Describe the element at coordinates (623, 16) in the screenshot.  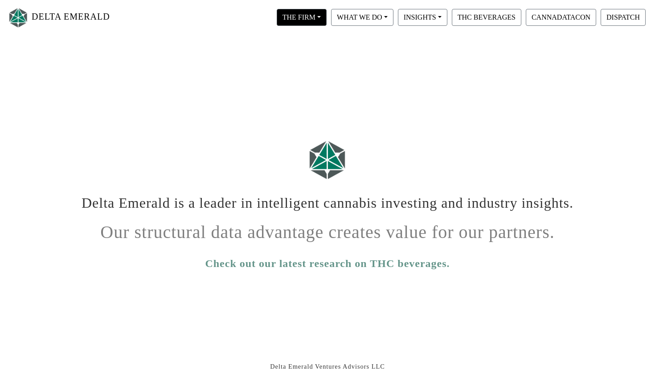
I see `a: DISPATCH` at that location.